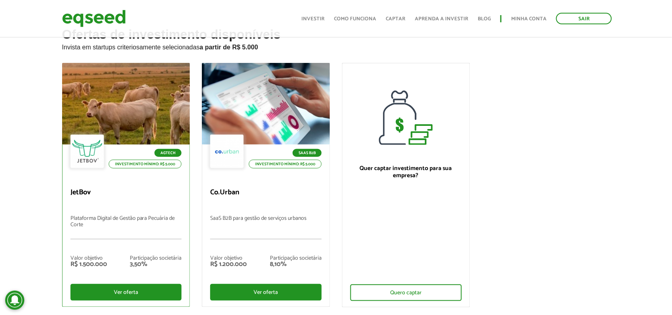 This screenshot has width=672, height=315. What do you see at coordinates (126, 185) in the screenshot?
I see `a: Agtech Investimento mínimo: R$ 5.000 JetBov Plataforma Digital de Gestão para Pecuária de Corte V...` at bounding box center [126, 185].